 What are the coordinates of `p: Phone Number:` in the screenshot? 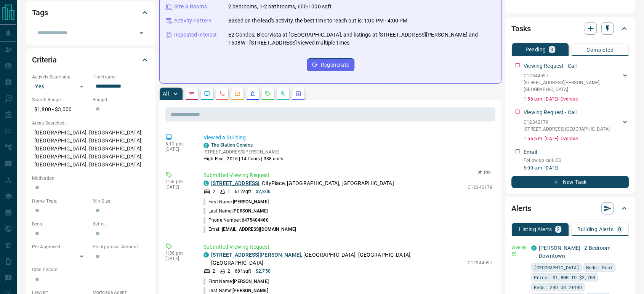 It's located at (236, 220).